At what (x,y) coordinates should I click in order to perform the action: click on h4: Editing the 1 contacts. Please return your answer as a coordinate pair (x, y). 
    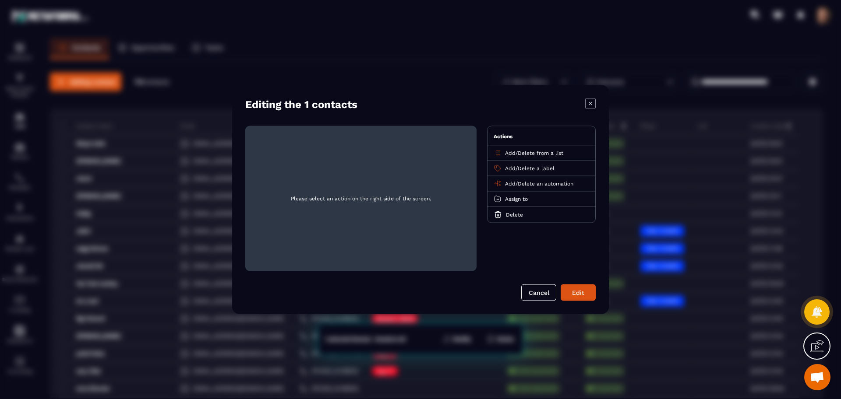
    Looking at the image, I should click on (301, 105).